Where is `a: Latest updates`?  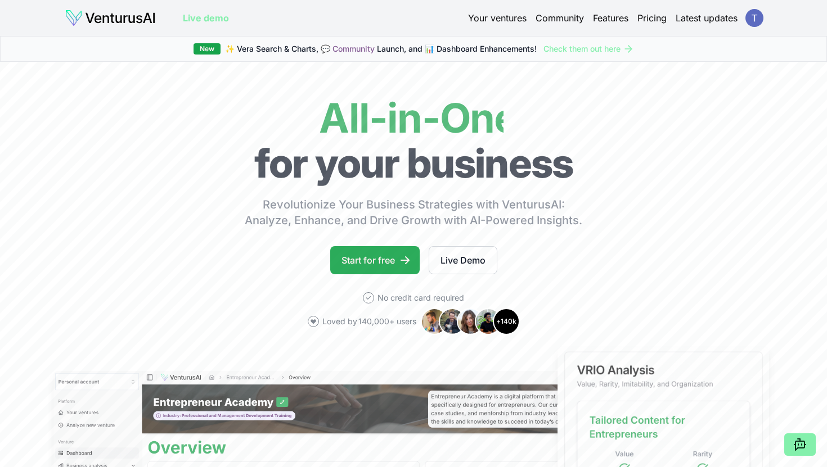 a: Latest updates is located at coordinates (707, 18).